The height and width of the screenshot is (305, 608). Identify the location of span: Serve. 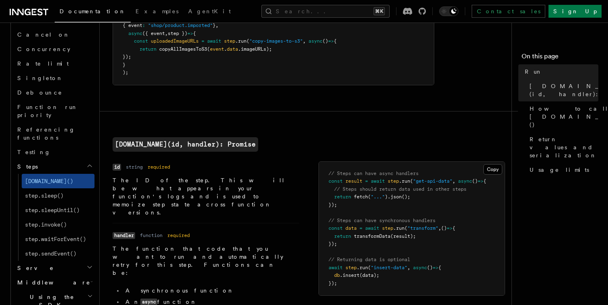
(34, 268).